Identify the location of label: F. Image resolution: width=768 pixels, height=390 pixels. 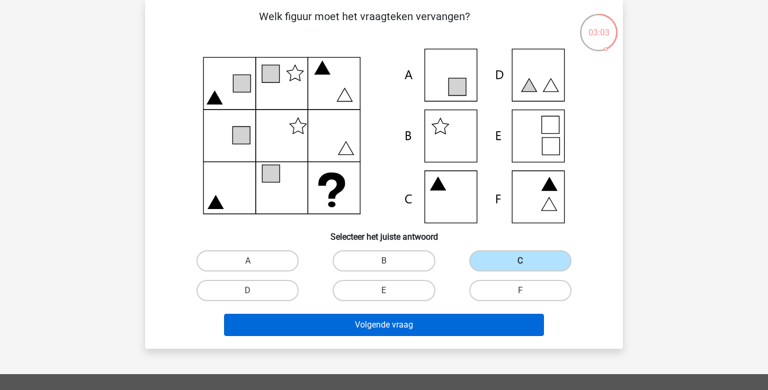
(520, 291).